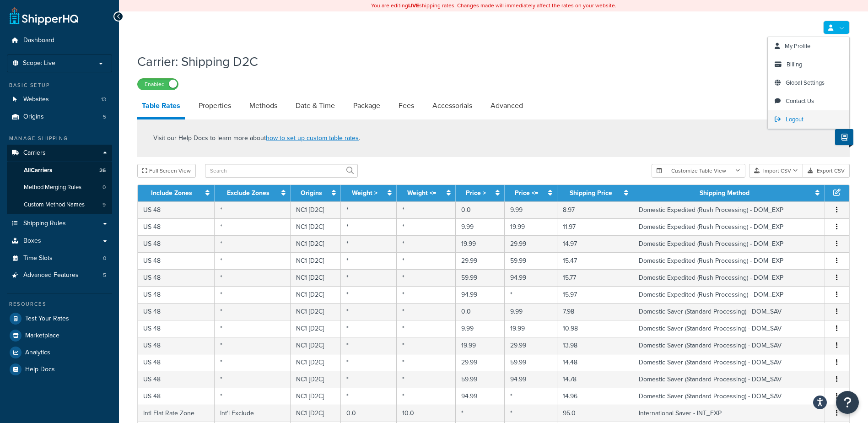 This screenshot has height=423, width=868. Describe the element at coordinates (37, 352) in the screenshot. I see `span: Analytics` at that location.